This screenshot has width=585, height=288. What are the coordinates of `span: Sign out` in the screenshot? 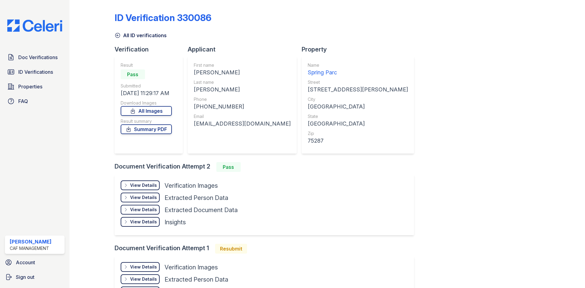 It's located at (25, 277).